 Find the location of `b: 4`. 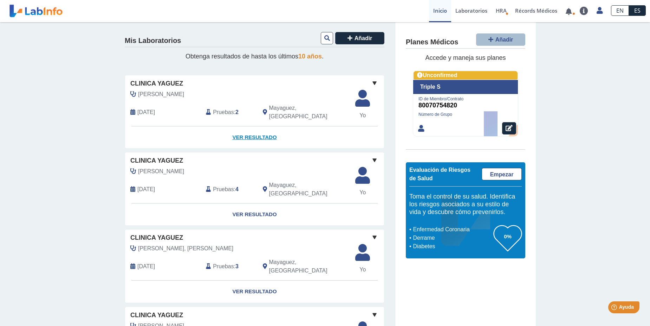

b: 4 is located at coordinates (237, 189).